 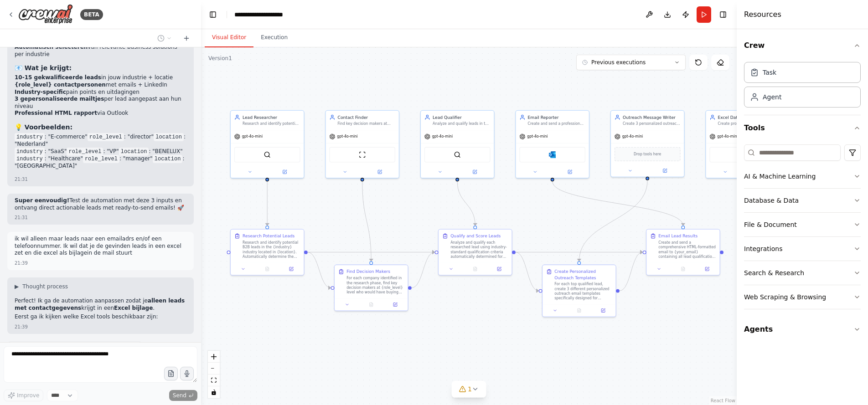 What do you see at coordinates (42, 200) in the screenshot?
I see `strong: Super eenvoudig!` at bounding box center [42, 200].